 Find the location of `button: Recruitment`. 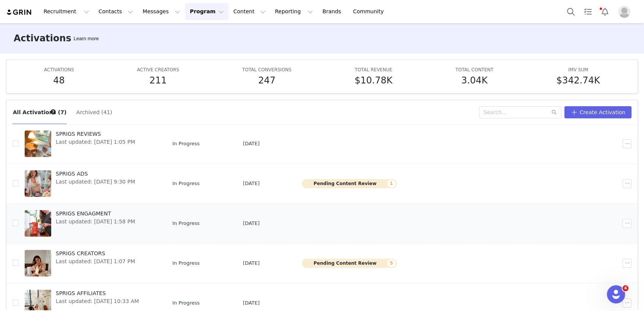

button: Recruitment is located at coordinates (66, 11).